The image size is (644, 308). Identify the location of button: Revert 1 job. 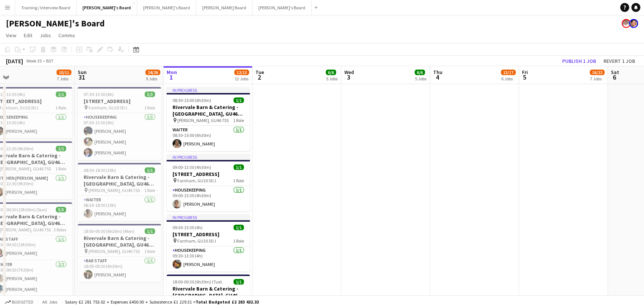
(619, 61).